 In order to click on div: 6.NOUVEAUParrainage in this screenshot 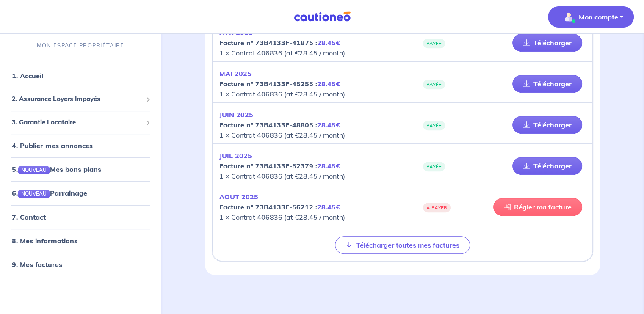, I will do `click(81, 193)`.